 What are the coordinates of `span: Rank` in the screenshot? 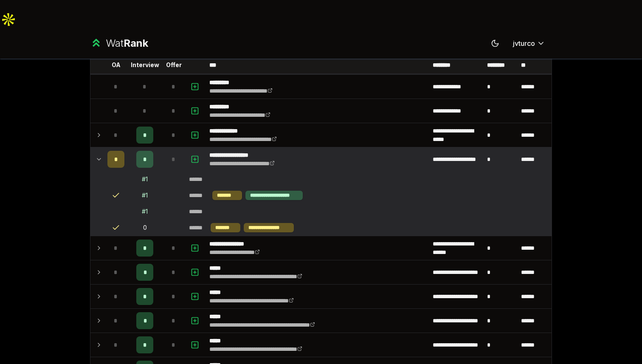 It's located at (136, 43).